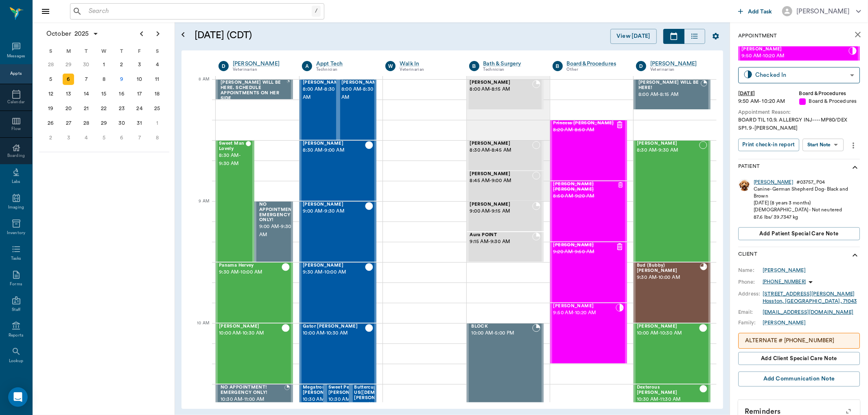  Describe the element at coordinates (338, 171) in the screenshot. I see `div: CHECKED_OUT, 8:30 AM - 9:00 AM` at that location.